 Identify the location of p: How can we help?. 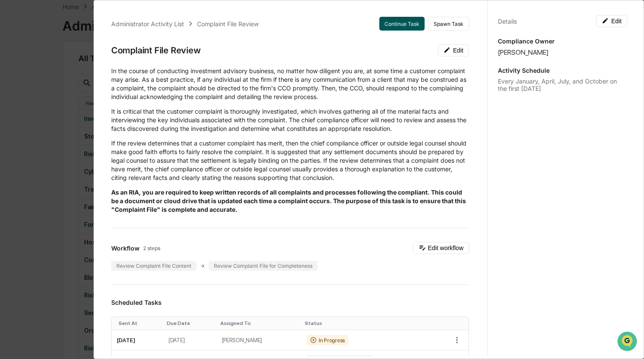
(83, 25).